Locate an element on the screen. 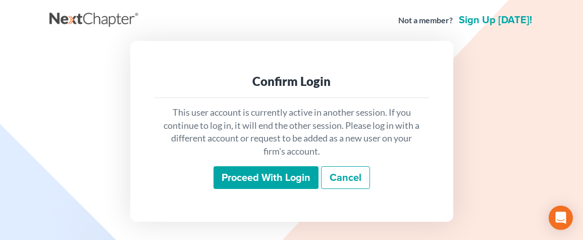 The image size is (583, 240). p: This user account is currently active in another session. If you continue to log in, it will end ... is located at coordinates (292, 132).